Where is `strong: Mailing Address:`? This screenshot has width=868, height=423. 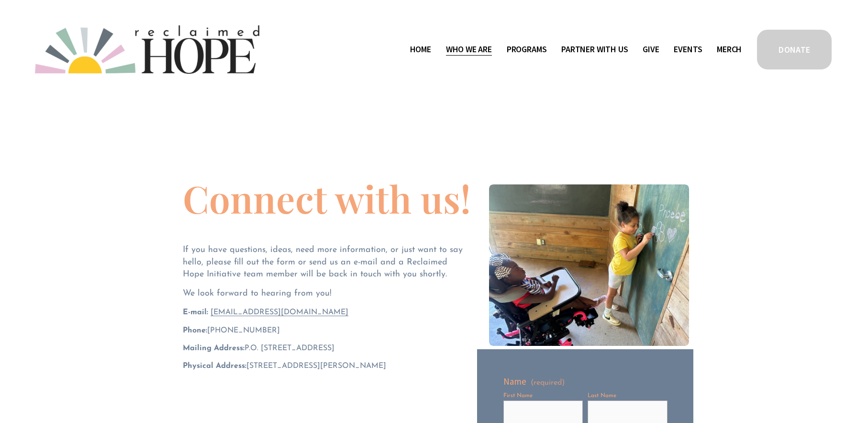
strong: Mailing Address: is located at coordinates (213, 348).